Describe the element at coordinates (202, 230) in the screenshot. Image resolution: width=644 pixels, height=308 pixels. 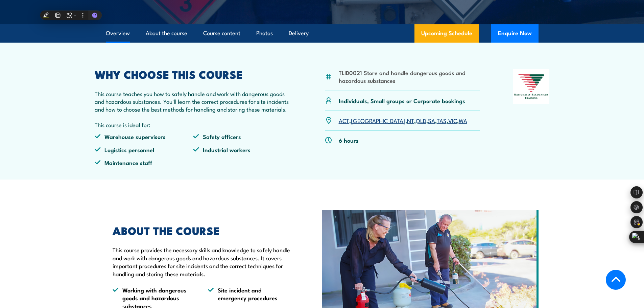
I see `h2: ABOUT THE COURSE` at that location.